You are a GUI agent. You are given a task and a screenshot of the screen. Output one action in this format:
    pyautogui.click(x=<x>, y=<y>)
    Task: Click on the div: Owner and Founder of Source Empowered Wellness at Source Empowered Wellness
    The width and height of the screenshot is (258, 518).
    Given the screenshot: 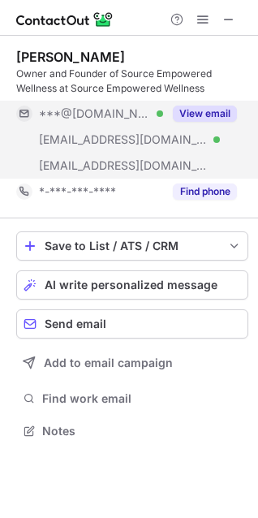 What is the action you would take?
    pyautogui.click(x=132, y=81)
    